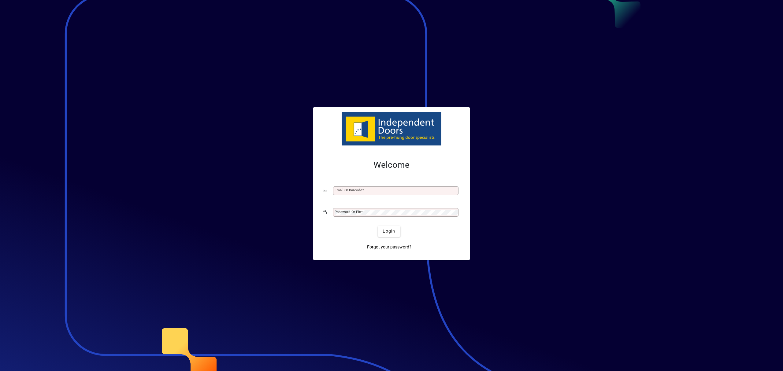  Describe the element at coordinates (389, 247) in the screenshot. I see `a: Forgot your password?` at that location.